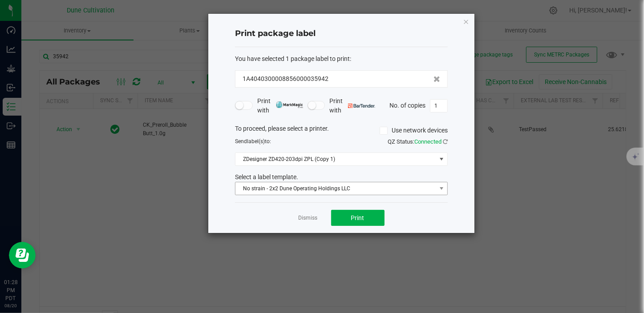 The height and width of the screenshot is (313, 644). What do you see at coordinates (253, 141) in the screenshot?
I see `span: Send to:` at bounding box center [253, 141].